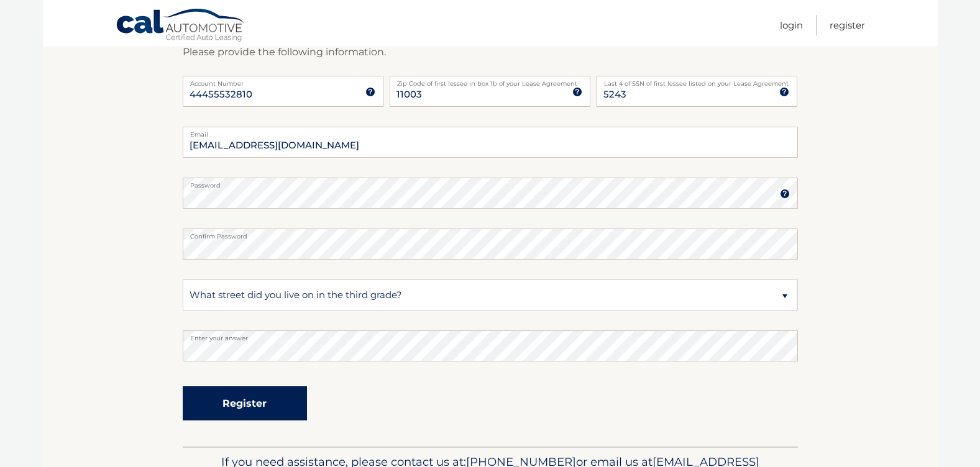 Image resolution: width=980 pixels, height=467 pixels. What do you see at coordinates (490, 234) in the screenshot?
I see `label: Confirm Password` at bounding box center [490, 234].